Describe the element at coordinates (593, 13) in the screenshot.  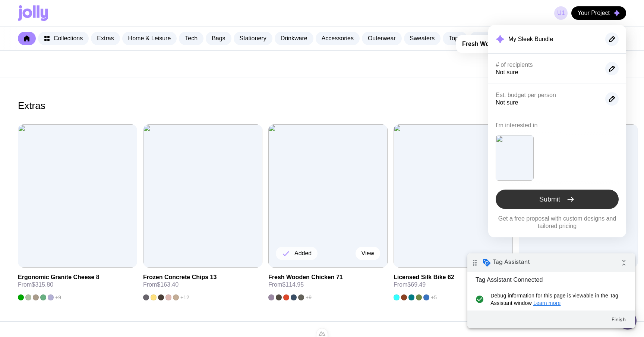
I see `span: Your Project` at that location.